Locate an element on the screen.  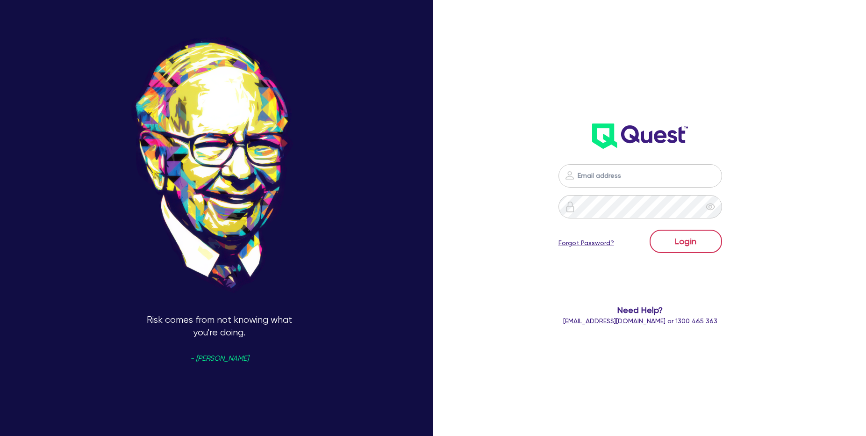
span: Need Help? is located at coordinates (640, 310).